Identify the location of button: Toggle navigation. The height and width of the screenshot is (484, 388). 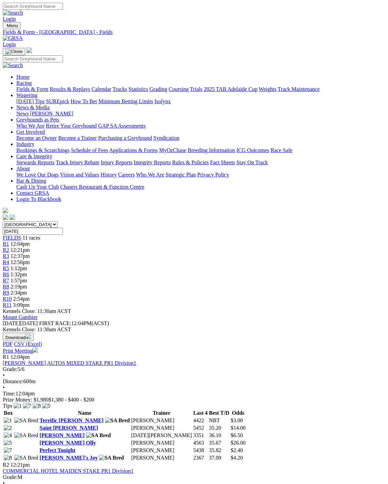
(14, 52).